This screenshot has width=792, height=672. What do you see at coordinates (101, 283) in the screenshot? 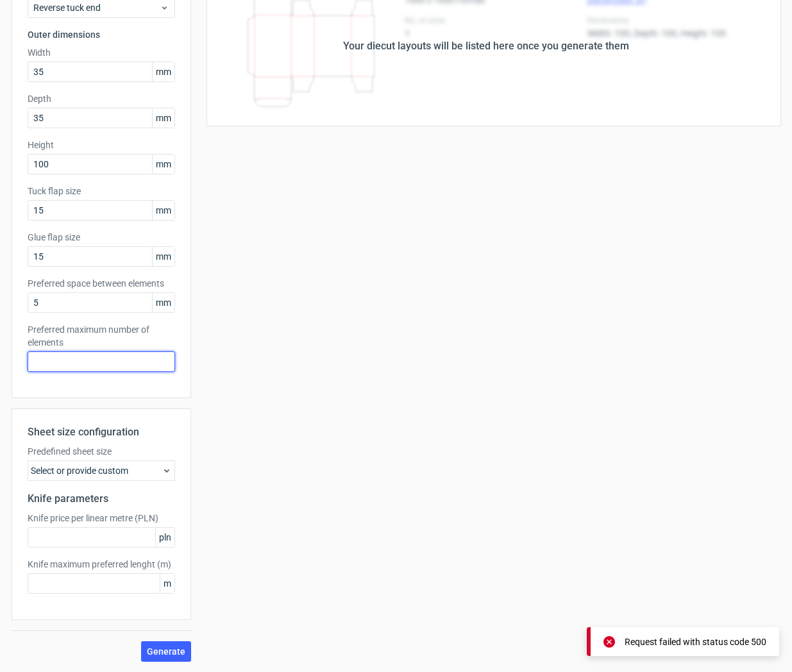
I see `label: Preferred space between elements` at bounding box center [101, 283].